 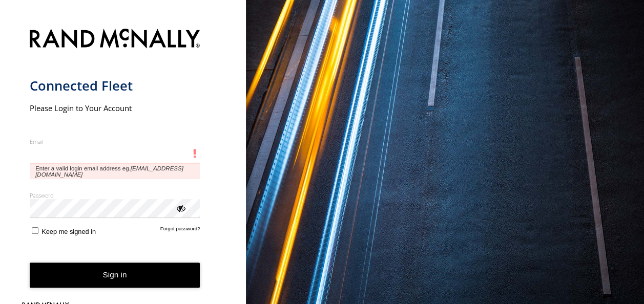 What do you see at coordinates (114, 195) in the screenshot?
I see `label: Password` at bounding box center [114, 195].